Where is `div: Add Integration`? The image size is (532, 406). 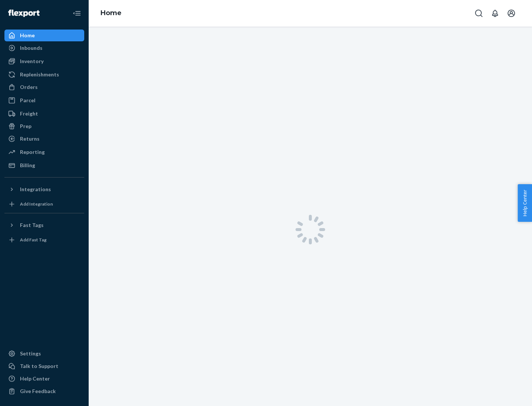 div: Add Integration is located at coordinates (36, 204).